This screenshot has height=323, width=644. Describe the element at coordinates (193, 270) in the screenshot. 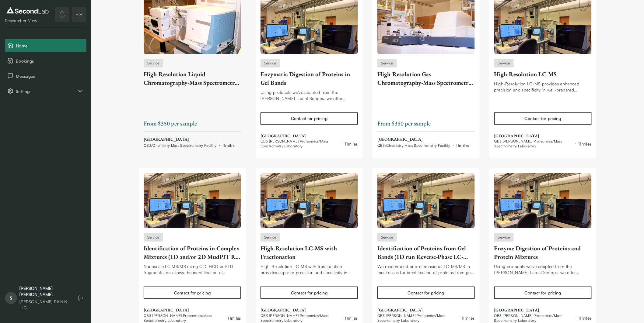

I see `div: Nanoscale LC MS/MS using CID, HCD or ETD fragmentation allows the identification of individual pe...` at that location.